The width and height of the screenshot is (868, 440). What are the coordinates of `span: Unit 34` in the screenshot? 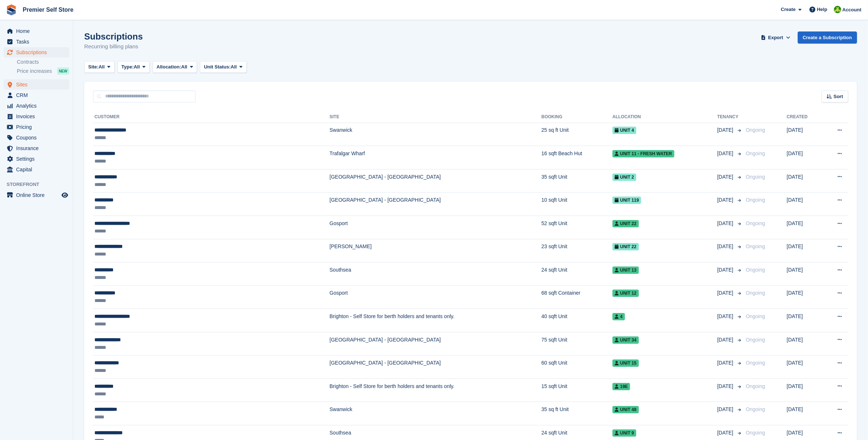 It's located at (626, 340).